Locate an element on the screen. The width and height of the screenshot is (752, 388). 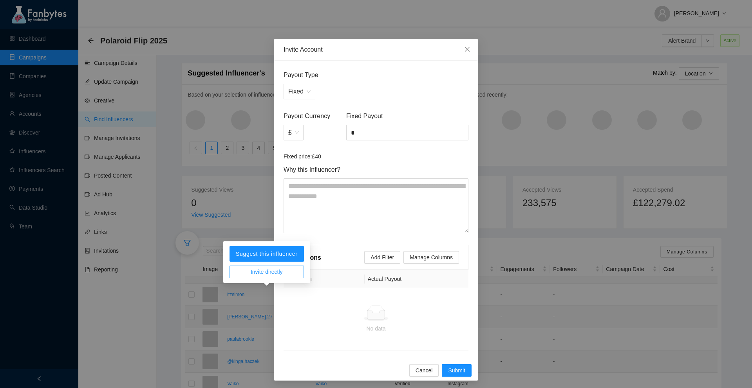
span: Suggest this influencer is located at coordinates (267, 254).